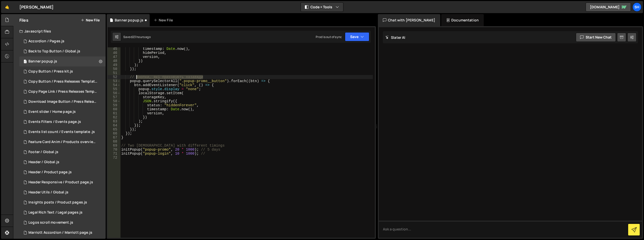  What do you see at coordinates (462, 20) in the screenshot?
I see `div: Documentation` at bounding box center [462, 20].